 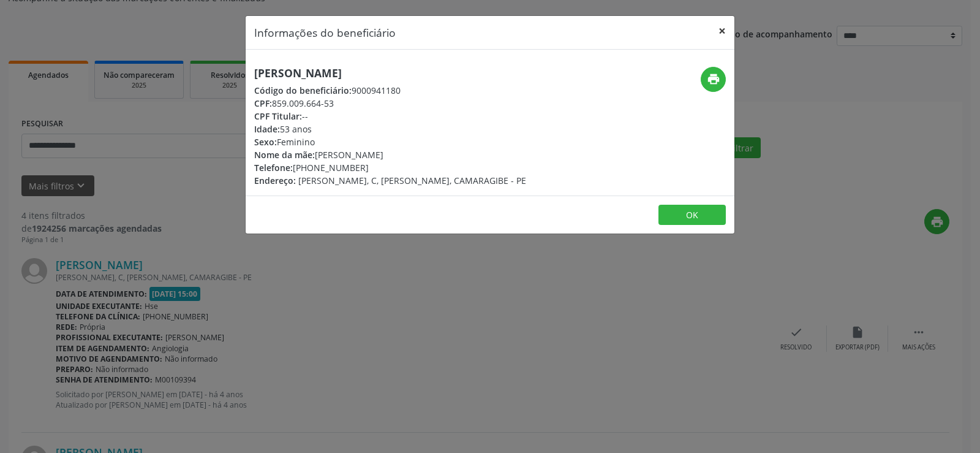 What do you see at coordinates (265, 142) in the screenshot?
I see `span: Sexo:` at bounding box center [265, 142].